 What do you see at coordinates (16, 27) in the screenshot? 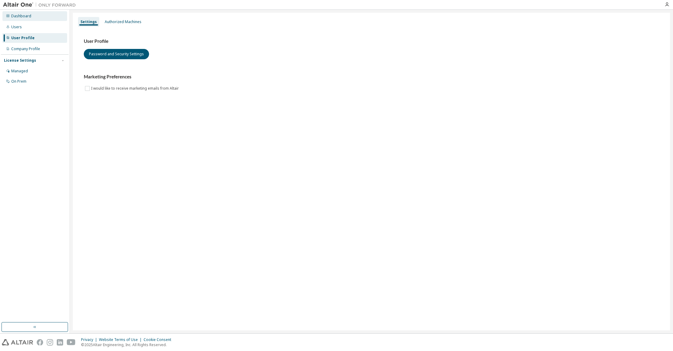
I see `div: Users` at bounding box center [16, 27].